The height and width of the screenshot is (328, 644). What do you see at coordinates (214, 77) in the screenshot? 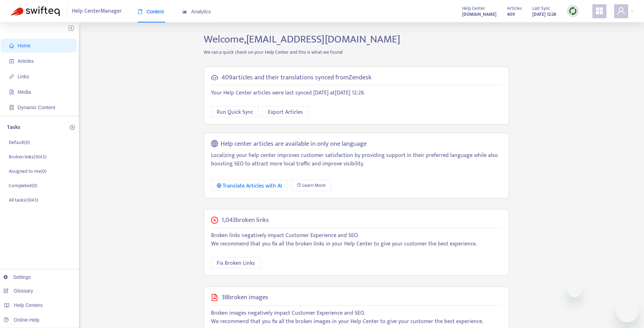
I see `span: cloud-sync` at bounding box center [214, 77].